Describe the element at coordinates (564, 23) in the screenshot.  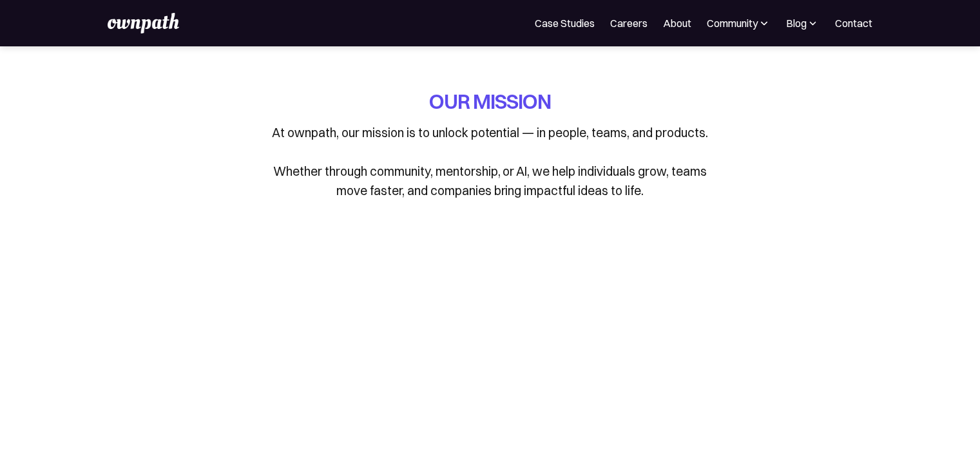
I see `a: Case Studies` at that location.